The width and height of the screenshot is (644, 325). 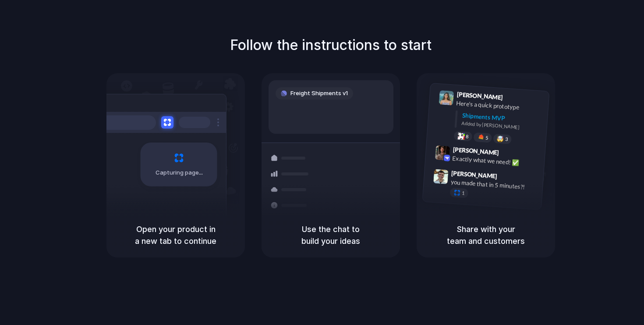 I want to click on h5: Use the chat to build your ideas, so click(x=331, y=235).